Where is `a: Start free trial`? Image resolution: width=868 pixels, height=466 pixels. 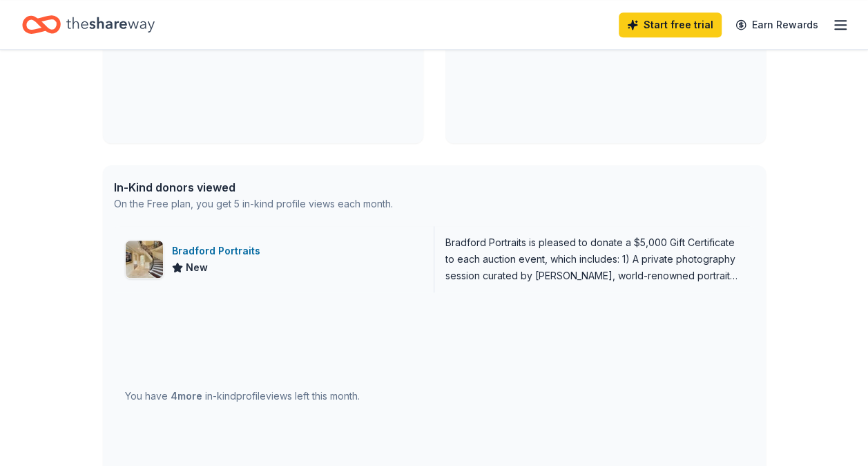 a: Start free trial is located at coordinates (670, 24).